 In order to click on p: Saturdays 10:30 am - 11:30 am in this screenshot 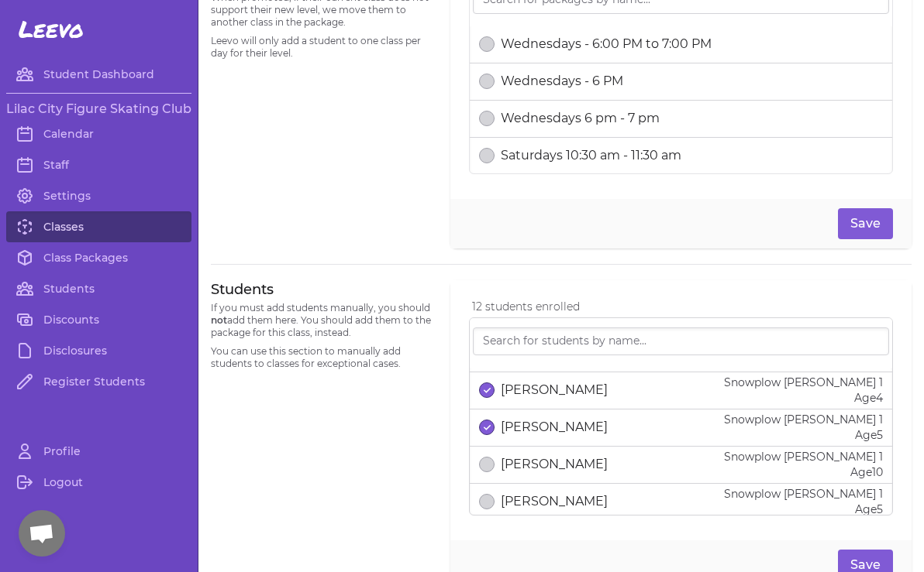, I will do `click(591, 155)`.